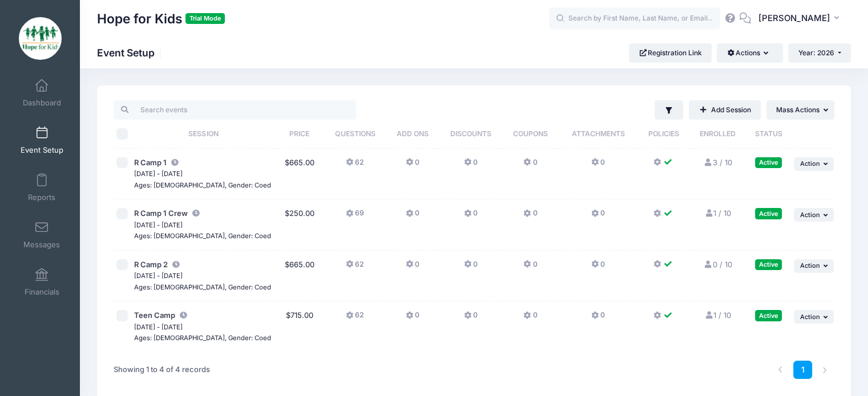 The image size is (868, 396). Describe the element at coordinates (717, 162) in the screenshot. I see `a: 3 / 10` at that location.